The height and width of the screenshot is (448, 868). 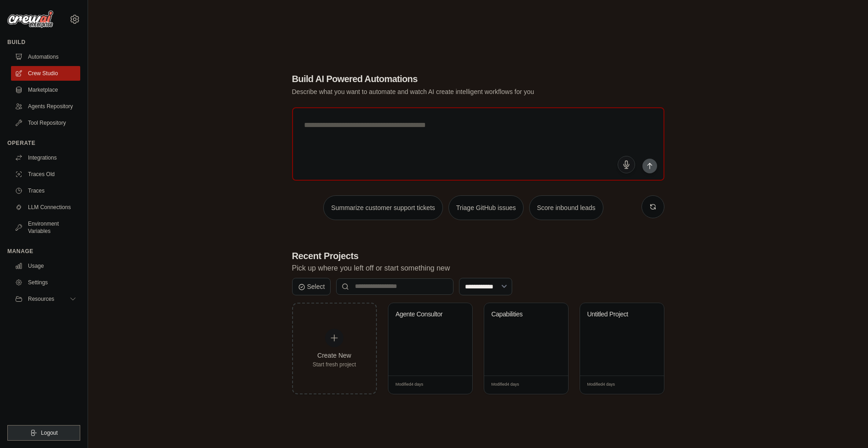 What do you see at coordinates (45, 207) in the screenshot?
I see `a: LLM Connections` at bounding box center [45, 207].